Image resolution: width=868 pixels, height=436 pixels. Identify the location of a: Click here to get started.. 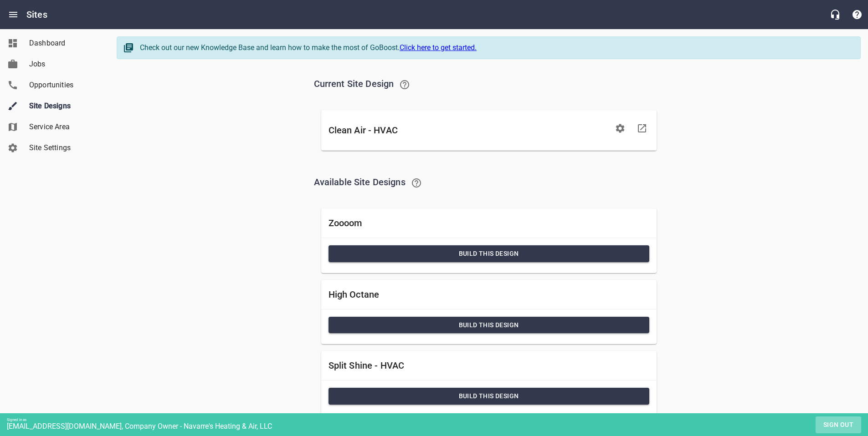
(437, 47).